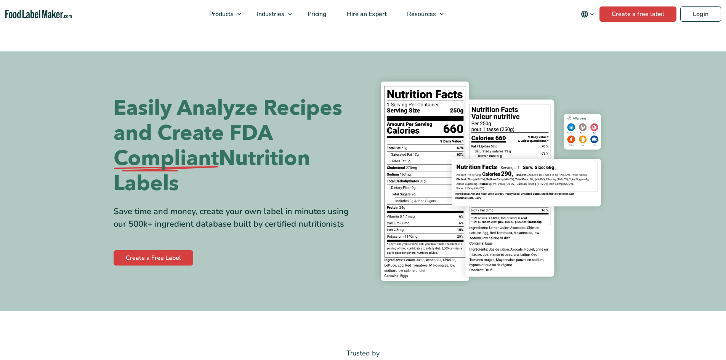  What do you see at coordinates (270, 14) in the screenshot?
I see `span: Industries` at bounding box center [270, 14].